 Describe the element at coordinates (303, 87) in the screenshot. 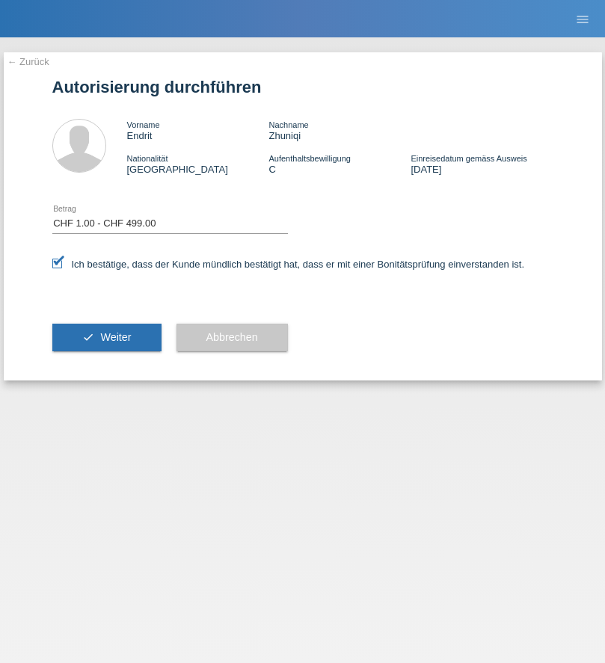

I see `h1: Autorisierung durchführen` at that location.